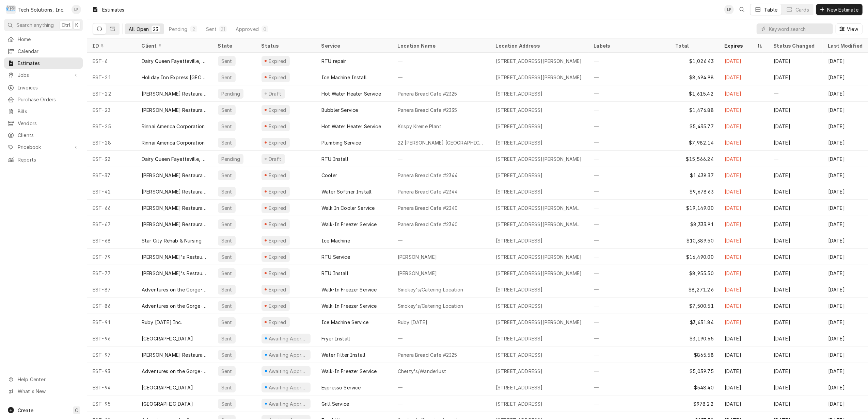 The width and height of the screenshot is (868, 419). Describe the element at coordinates (695, 142) in the screenshot. I see `div: $7,982.14` at that location.